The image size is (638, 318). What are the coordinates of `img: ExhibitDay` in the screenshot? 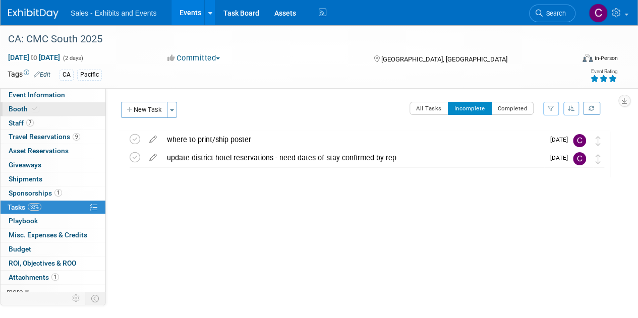 It's located at (33, 14).